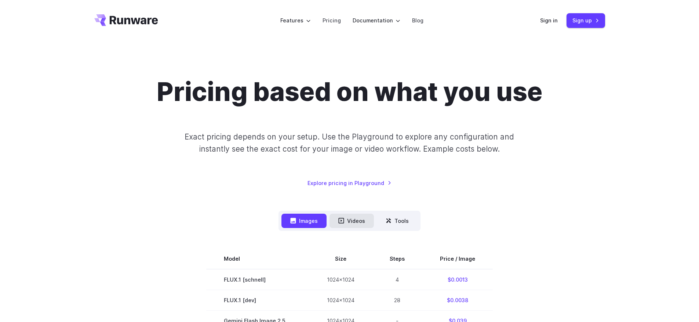  What do you see at coordinates (418, 20) in the screenshot?
I see `a: Blog` at bounding box center [418, 20].